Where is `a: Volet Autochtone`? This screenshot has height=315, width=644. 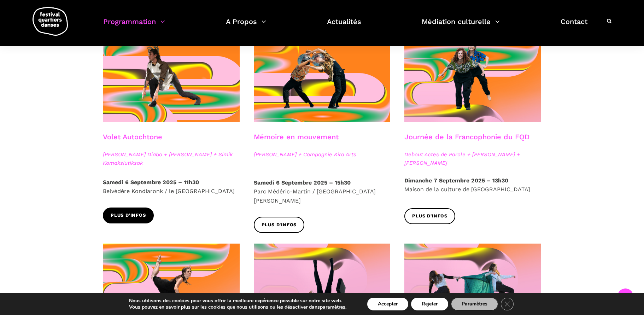
a: Volet Autochtone is located at coordinates (132, 137).